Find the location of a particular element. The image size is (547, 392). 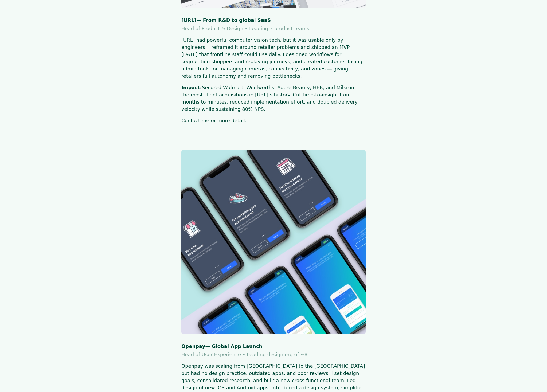

img: Case D placeholder is located at coordinates (274, 242).